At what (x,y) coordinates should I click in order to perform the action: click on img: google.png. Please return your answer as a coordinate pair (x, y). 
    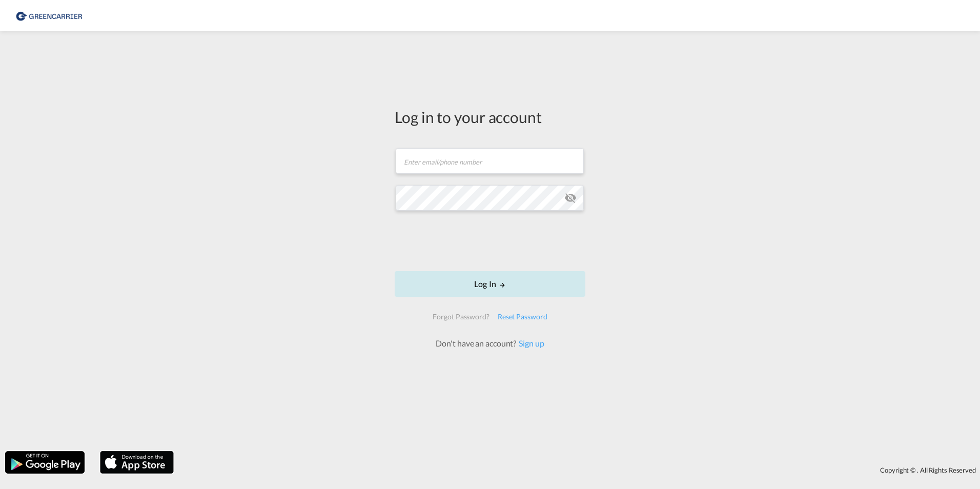
    Looking at the image, I should click on (44, 463).